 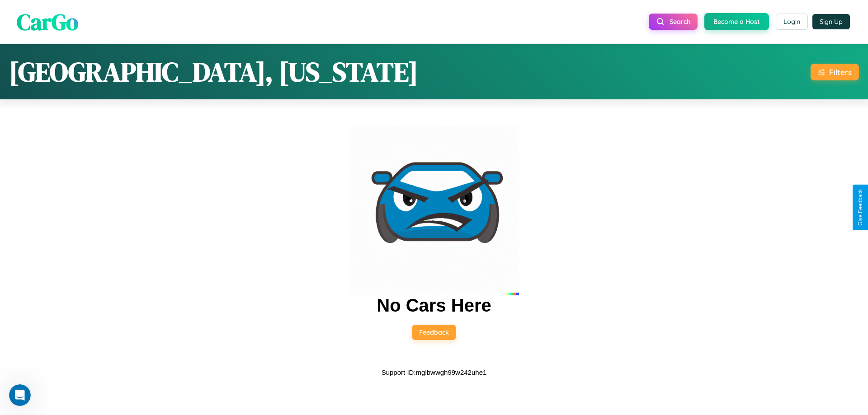 What do you see at coordinates (791, 22) in the screenshot?
I see `button: Login` at bounding box center [791, 22].